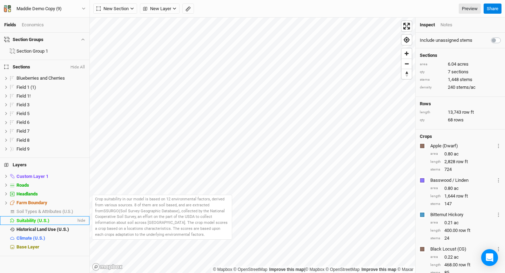  Describe the element at coordinates (407, 53) in the screenshot. I see `button: Zoom in` at that location.